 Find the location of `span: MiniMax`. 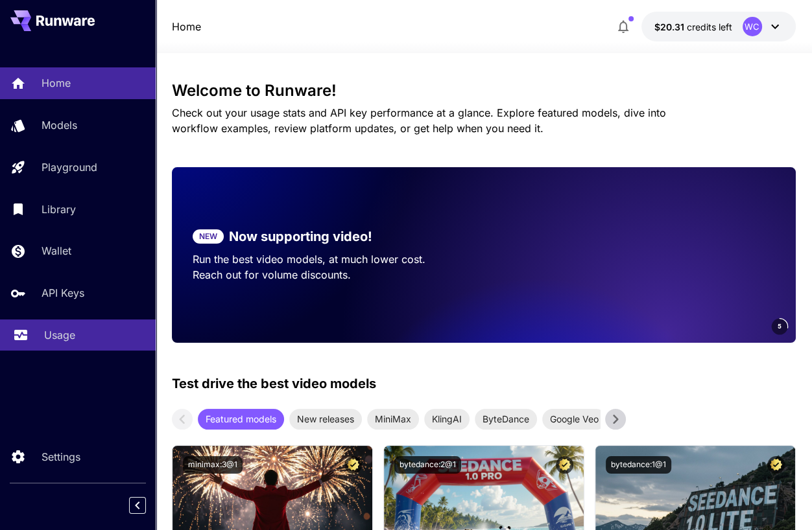

span: MiniMax is located at coordinates (394, 419).